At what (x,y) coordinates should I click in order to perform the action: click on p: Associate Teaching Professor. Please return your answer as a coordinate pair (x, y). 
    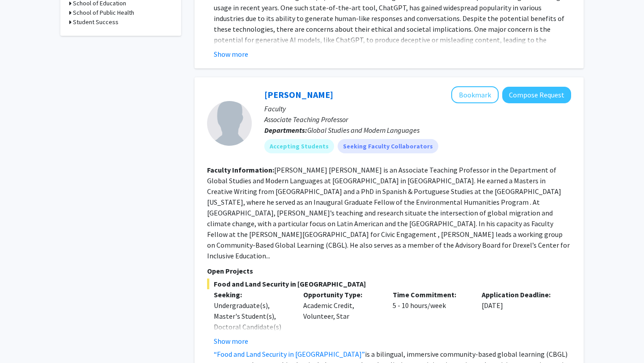
    Looking at the image, I should click on (418, 119).